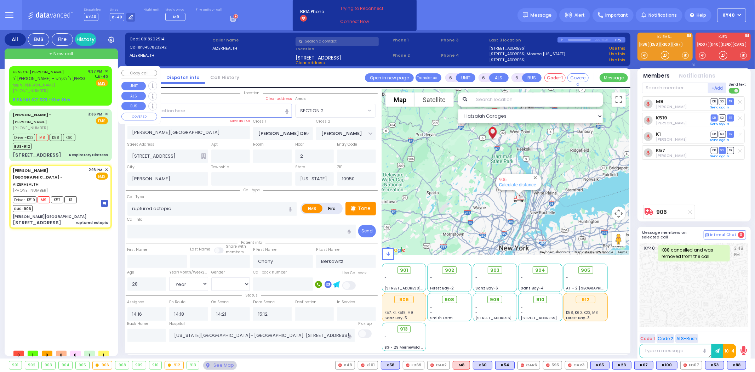 This screenshot has width=755, height=372. I want to click on button: BUS, so click(532, 77).